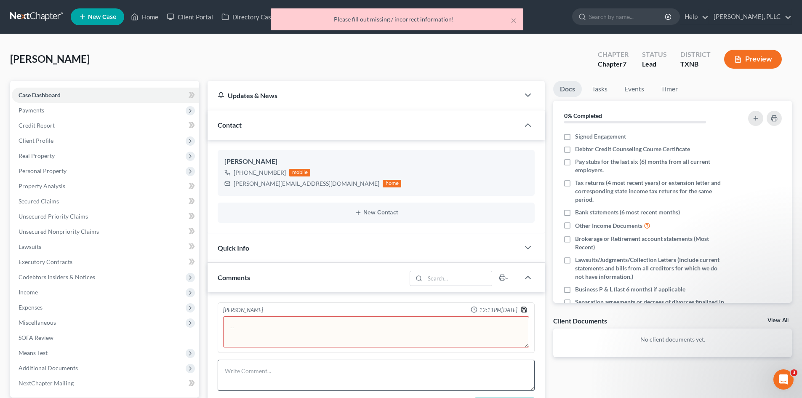 Image resolution: width=802 pixels, height=398 pixels. What do you see at coordinates (37, 125) in the screenshot?
I see `span: Credit Report` at bounding box center [37, 125].